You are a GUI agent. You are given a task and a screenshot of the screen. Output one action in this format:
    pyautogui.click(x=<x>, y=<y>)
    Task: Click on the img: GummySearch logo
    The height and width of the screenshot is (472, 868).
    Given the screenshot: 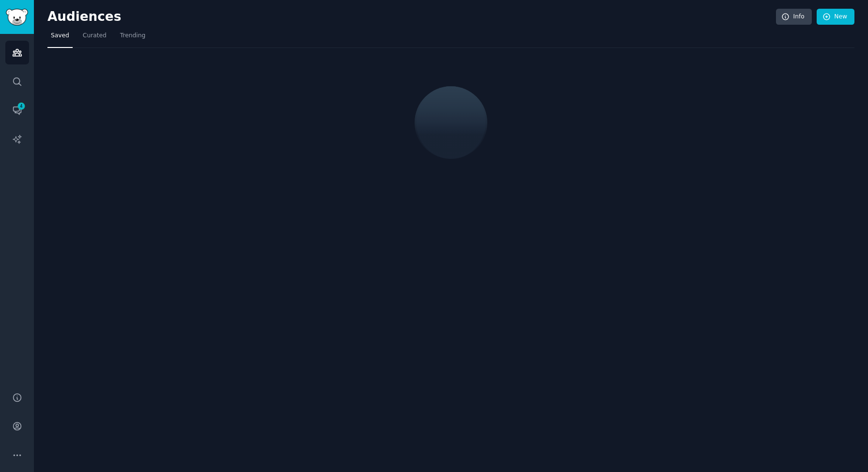 What is the action you would take?
    pyautogui.click(x=17, y=17)
    